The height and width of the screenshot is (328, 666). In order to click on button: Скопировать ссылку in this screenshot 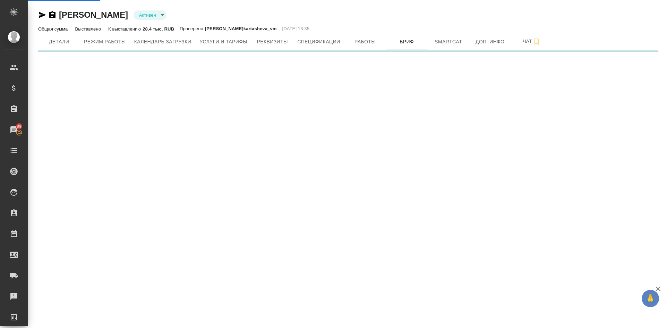, I will do `click(52, 15)`.